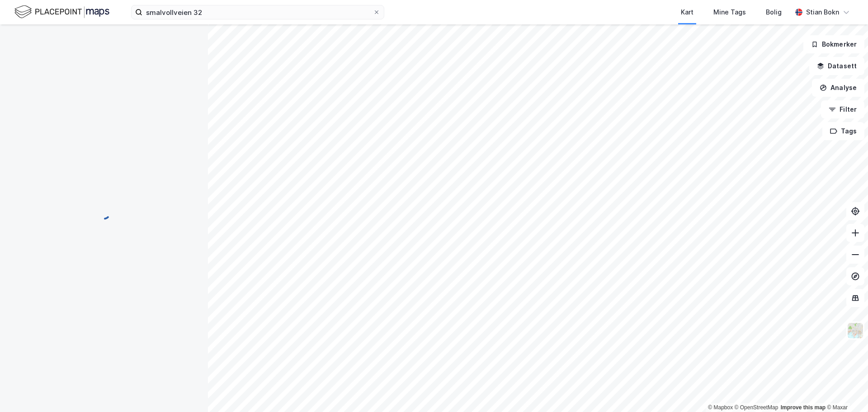 The height and width of the screenshot is (412, 868). I want to click on button: Filter, so click(842, 109).